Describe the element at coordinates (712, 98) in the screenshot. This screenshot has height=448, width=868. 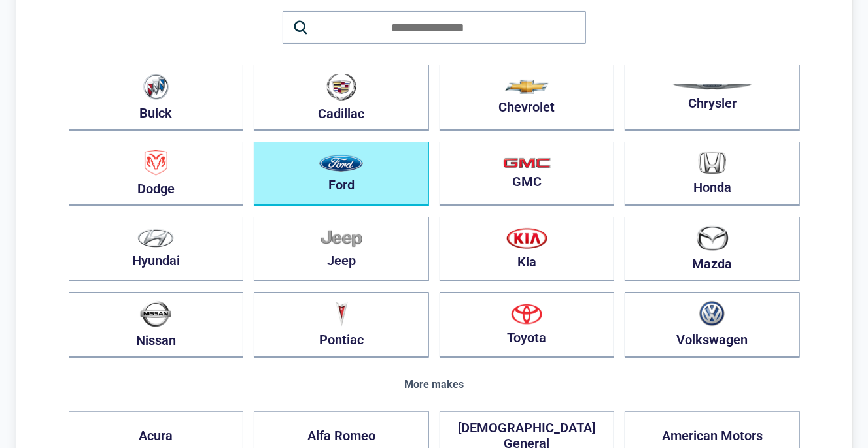
I see `button: Chrysler` at that location.